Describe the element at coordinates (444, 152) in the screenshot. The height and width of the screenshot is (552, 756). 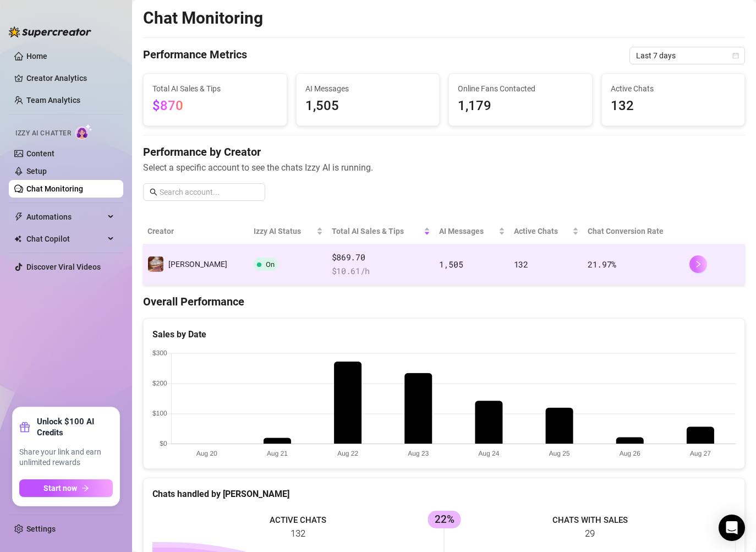
I see `h4: Performance by Creator` at that location.